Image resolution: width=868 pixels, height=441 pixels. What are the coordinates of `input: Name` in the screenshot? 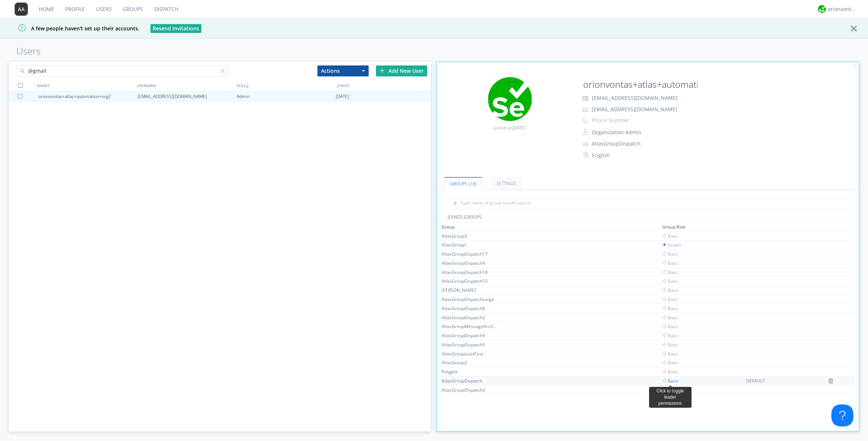 It's located at (640, 84).